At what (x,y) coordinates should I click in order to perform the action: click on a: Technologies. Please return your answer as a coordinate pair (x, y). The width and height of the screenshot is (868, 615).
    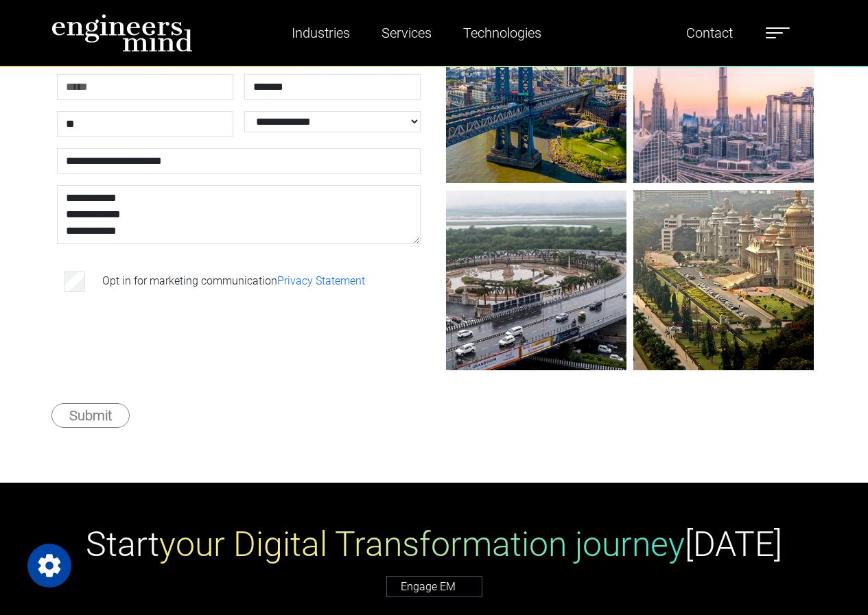
    Looking at the image, I should click on (502, 32).